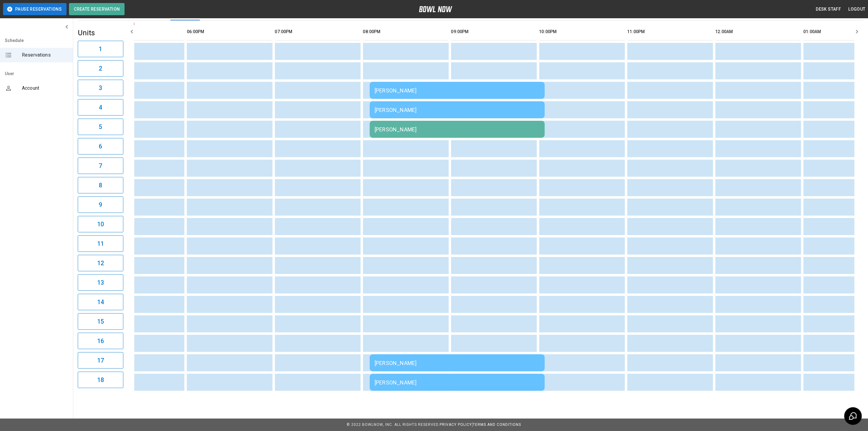 This screenshot has width=868, height=431. What do you see at coordinates (100, 341) in the screenshot?
I see `button: 16` at bounding box center [100, 341].